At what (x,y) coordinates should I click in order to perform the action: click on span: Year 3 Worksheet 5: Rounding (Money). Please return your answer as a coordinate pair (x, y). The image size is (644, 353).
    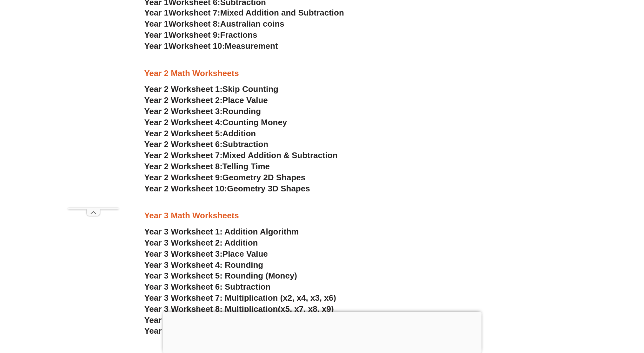
    Looking at the image, I should click on (221, 276).